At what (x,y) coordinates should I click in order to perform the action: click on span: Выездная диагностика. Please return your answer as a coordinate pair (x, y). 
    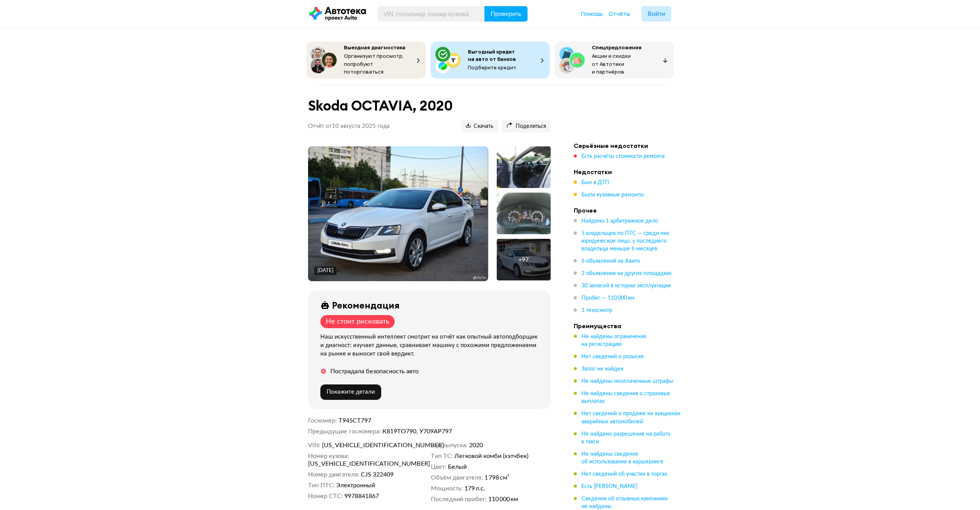
    Looking at the image, I should click on (374, 48).